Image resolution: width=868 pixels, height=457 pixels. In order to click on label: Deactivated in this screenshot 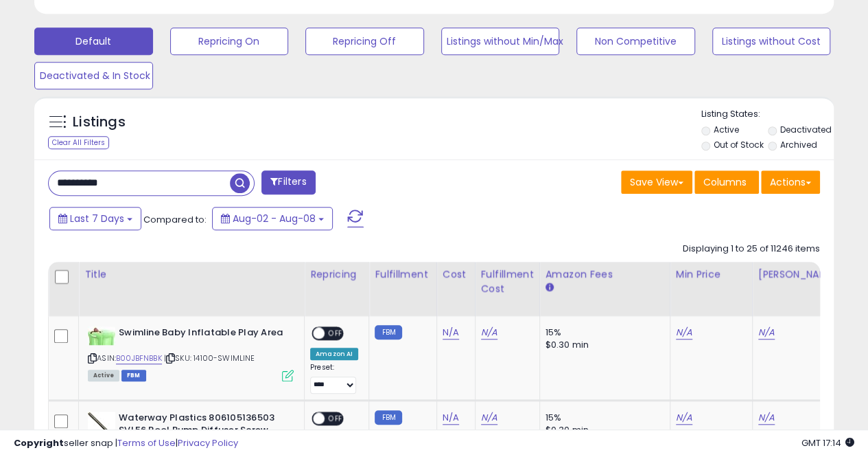, I will do `click(805, 129)`.